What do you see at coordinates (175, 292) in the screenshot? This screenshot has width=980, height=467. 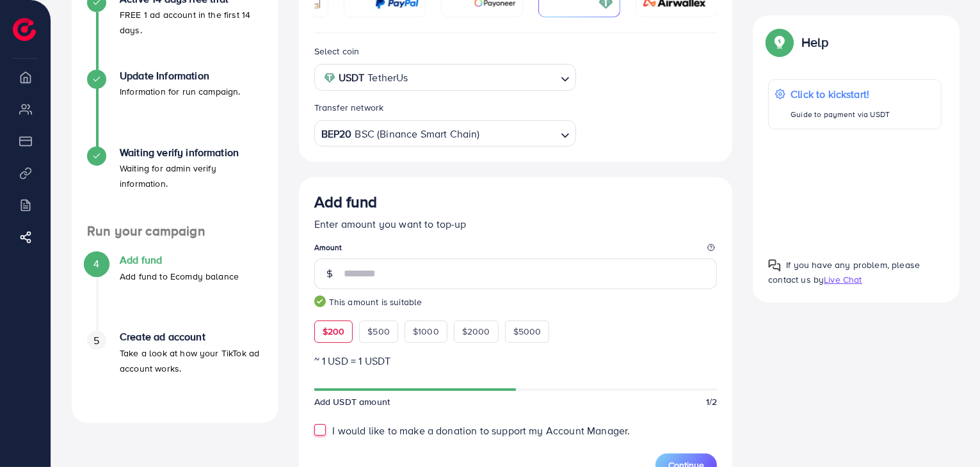 I see `li: Add fund` at bounding box center [175, 292].